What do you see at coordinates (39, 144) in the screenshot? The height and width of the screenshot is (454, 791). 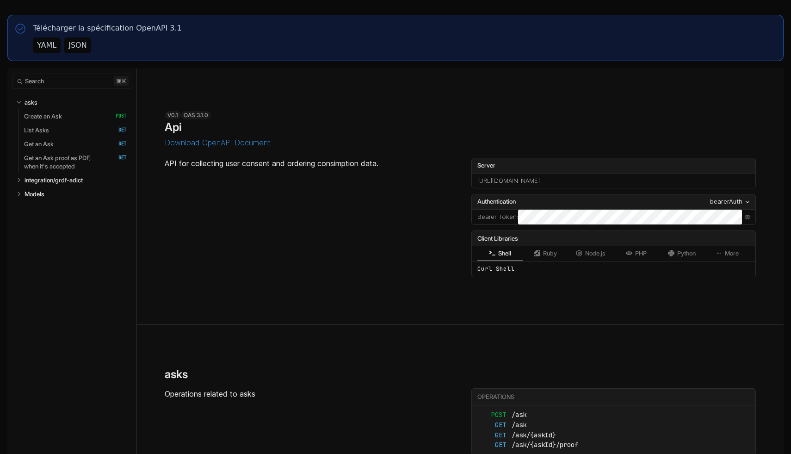 I see `p: Get an Ask` at bounding box center [39, 144].